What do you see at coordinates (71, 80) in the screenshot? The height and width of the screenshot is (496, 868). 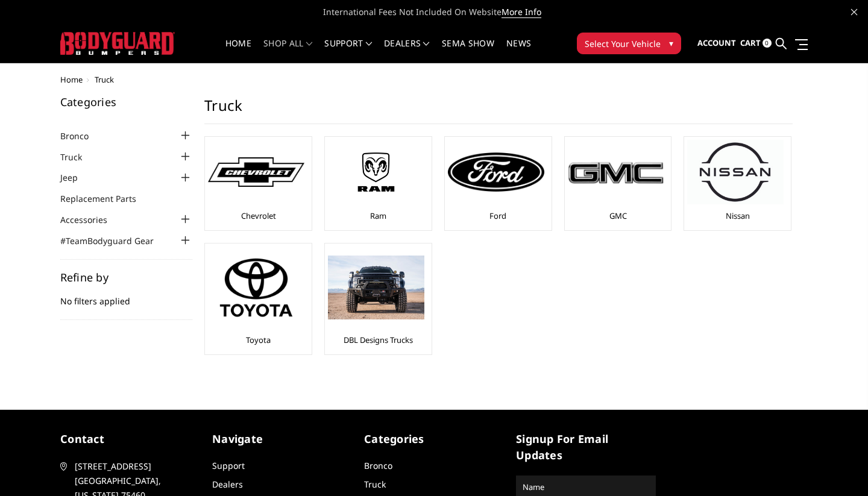 I see `span: Home` at bounding box center [71, 80].